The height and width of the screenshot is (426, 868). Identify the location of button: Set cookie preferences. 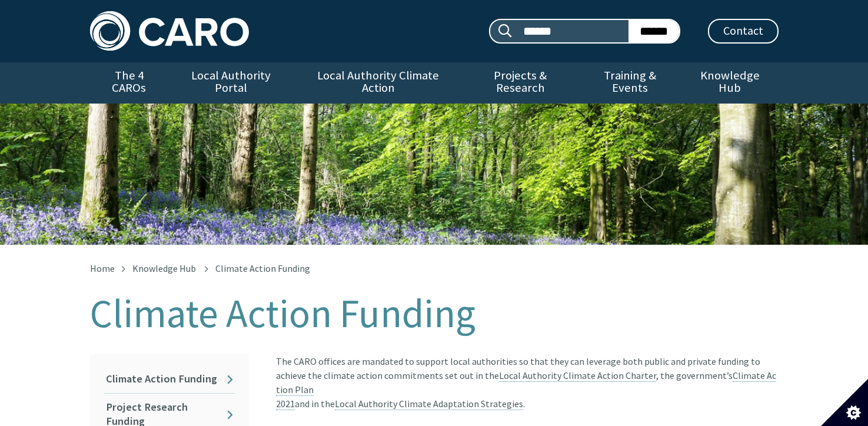
(844, 402).